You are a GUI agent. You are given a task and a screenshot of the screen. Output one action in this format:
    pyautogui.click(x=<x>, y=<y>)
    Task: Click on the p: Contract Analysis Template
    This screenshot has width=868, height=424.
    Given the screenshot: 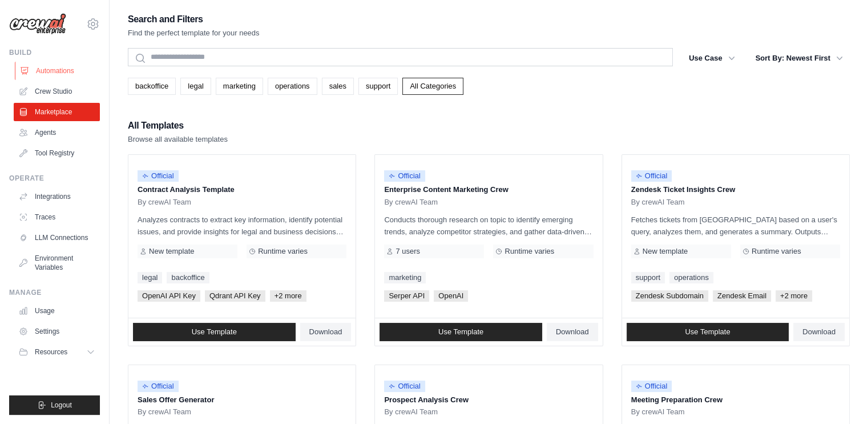 What is the action you would take?
    pyautogui.click(x=242, y=190)
    